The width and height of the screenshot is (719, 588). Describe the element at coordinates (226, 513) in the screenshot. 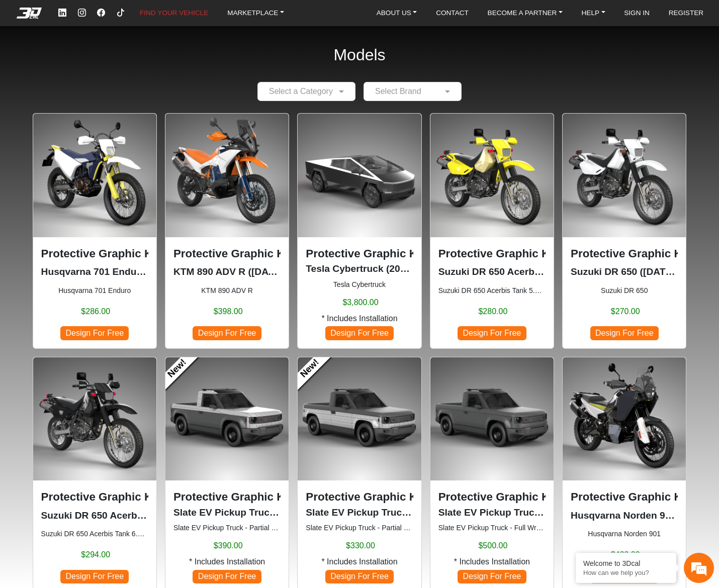

I see `p: Slate EV Pickup Truck Half Top Set (2026)` at that location.